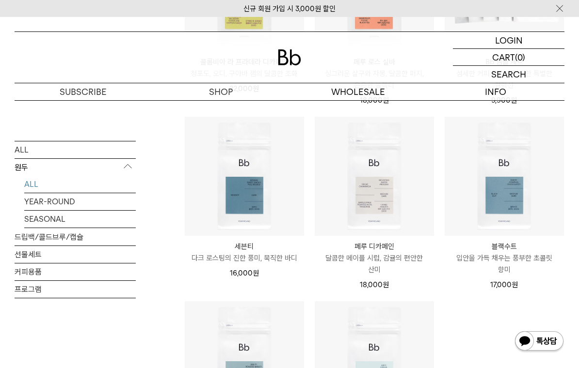 The width and height of the screenshot is (579, 368). I want to click on a: SEASONAL, so click(80, 219).